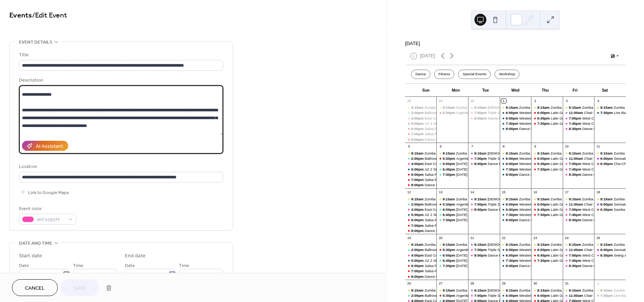 The height and width of the screenshot is (302, 644). I want to click on button: AI Assistant, so click(45, 145).